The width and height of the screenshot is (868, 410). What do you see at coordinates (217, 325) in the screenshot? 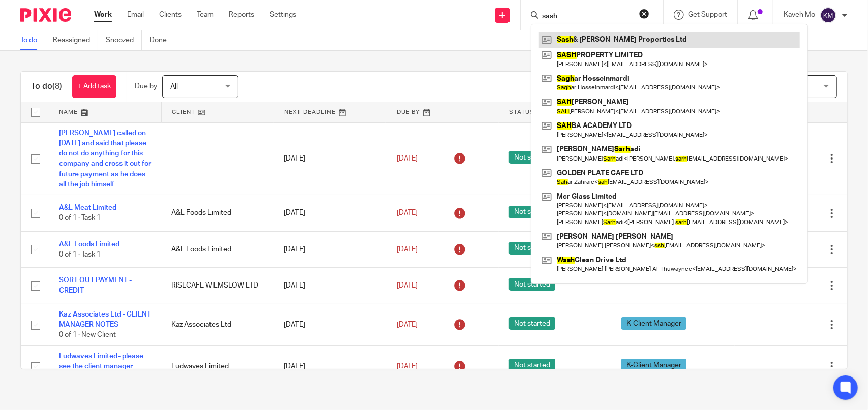
I see `td: Kaz Associates Ltd` at bounding box center [217, 325].